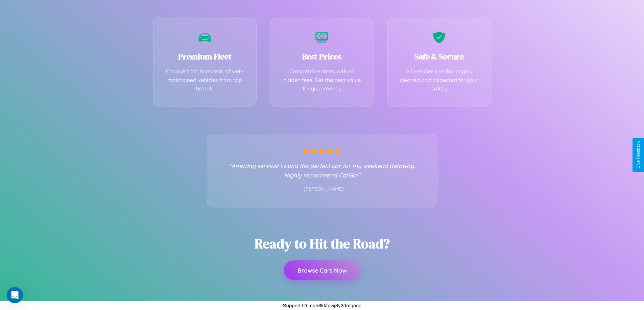 This screenshot has height=310, width=644. What do you see at coordinates (439, 57) in the screenshot?
I see `h3: Safe & Secure` at bounding box center [439, 57].